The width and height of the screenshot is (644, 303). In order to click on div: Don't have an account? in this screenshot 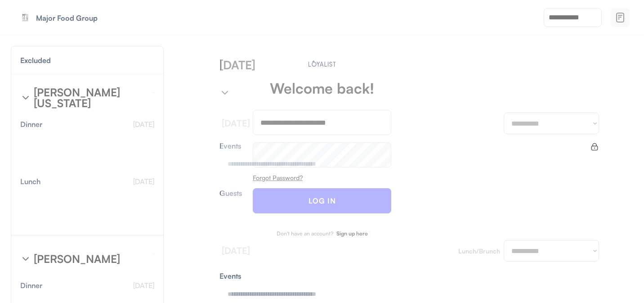, I will do `click(305, 234)`.